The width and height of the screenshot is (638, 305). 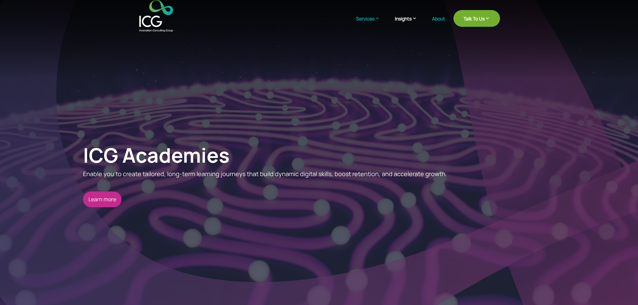 I want to click on p: Enable you to create tailored, long-term learning journeys that build dynamic digital skills, boo..., so click(x=319, y=174).